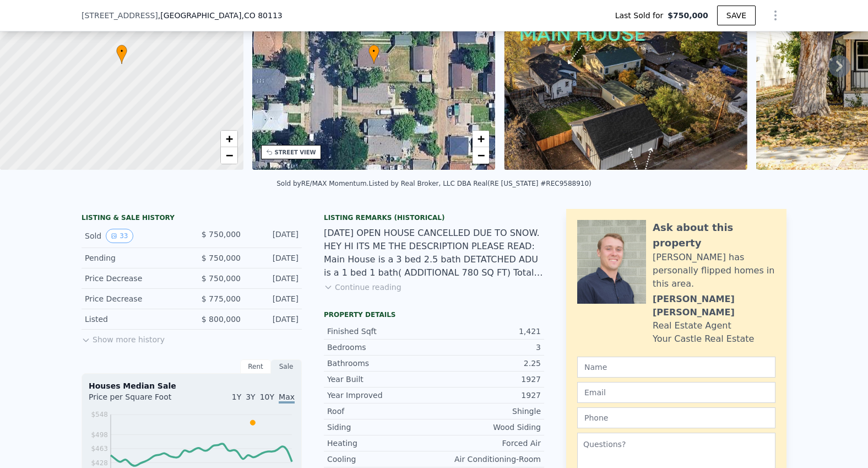 Image resolution: width=868 pixels, height=468 pixels. I want to click on div: Price per Square Foot, so click(140, 401).